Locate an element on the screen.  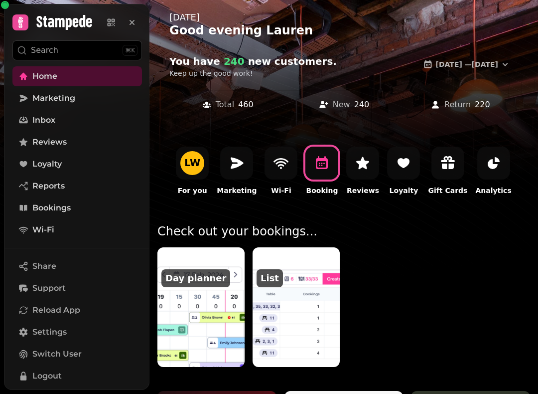
div: Good evening Lauren is located at coordinates (344, 30).